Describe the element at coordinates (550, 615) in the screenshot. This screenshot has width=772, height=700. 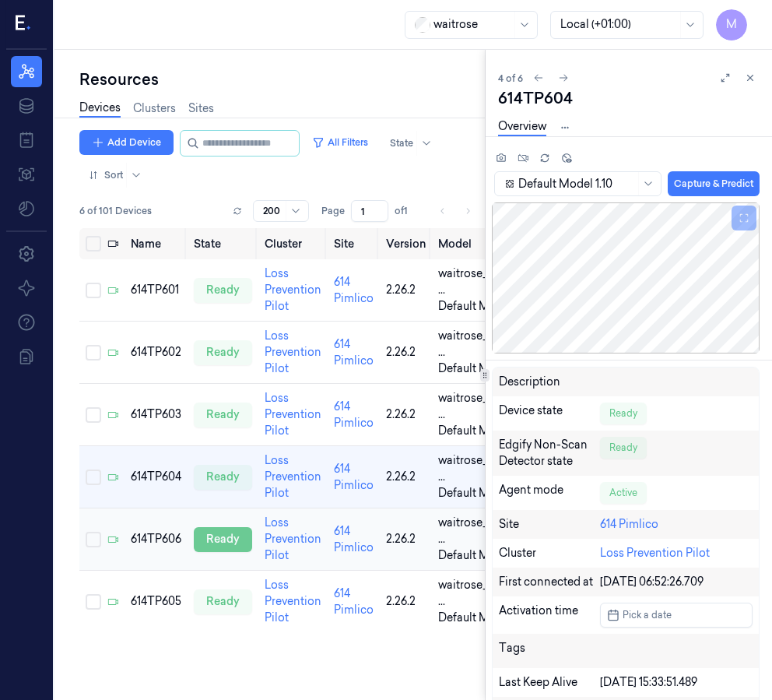
I see `div: Activation time` at that location.